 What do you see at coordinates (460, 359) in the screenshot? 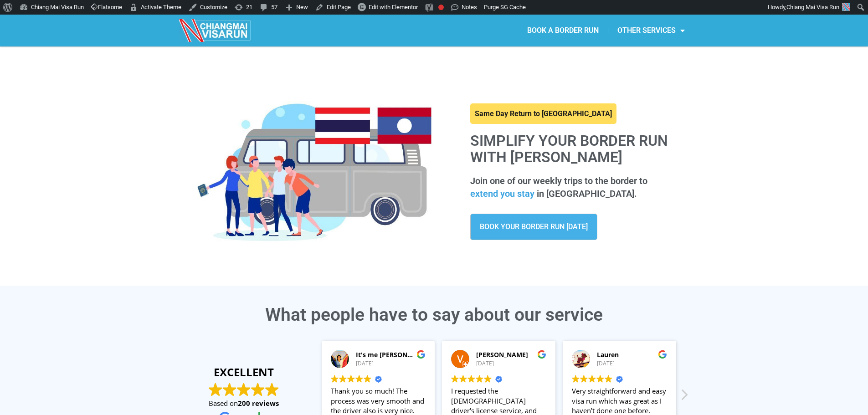
I see `img: Victor A profile picture` at bounding box center [460, 359].